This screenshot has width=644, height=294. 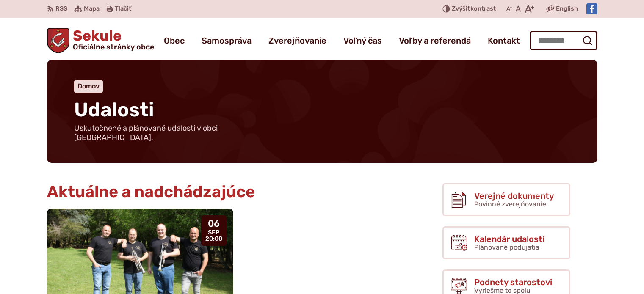 I want to click on span: 20:00, so click(x=214, y=239).